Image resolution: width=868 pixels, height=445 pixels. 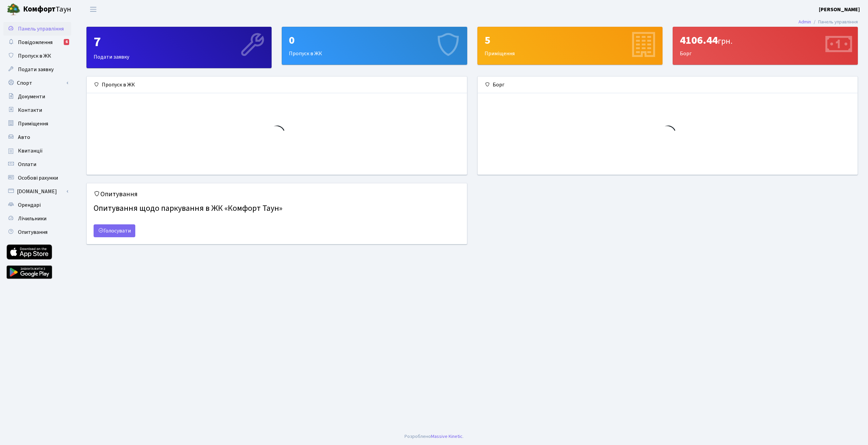 What do you see at coordinates (30, 151) in the screenshot?
I see `span: Квитанції` at bounding box center [30, 151].